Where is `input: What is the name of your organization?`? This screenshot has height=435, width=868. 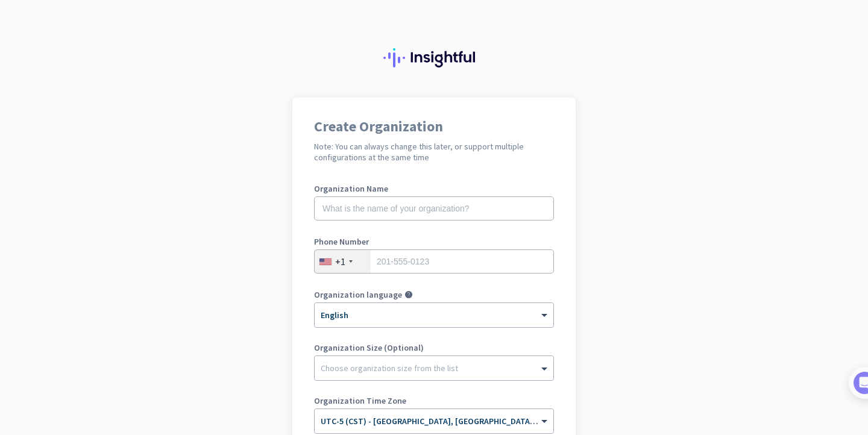 input: What is the name of your organization? is located at coordinates (434, 208).